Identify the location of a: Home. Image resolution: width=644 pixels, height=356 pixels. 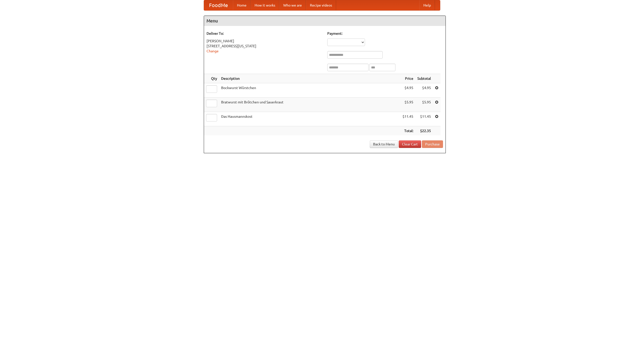
(242, 5).